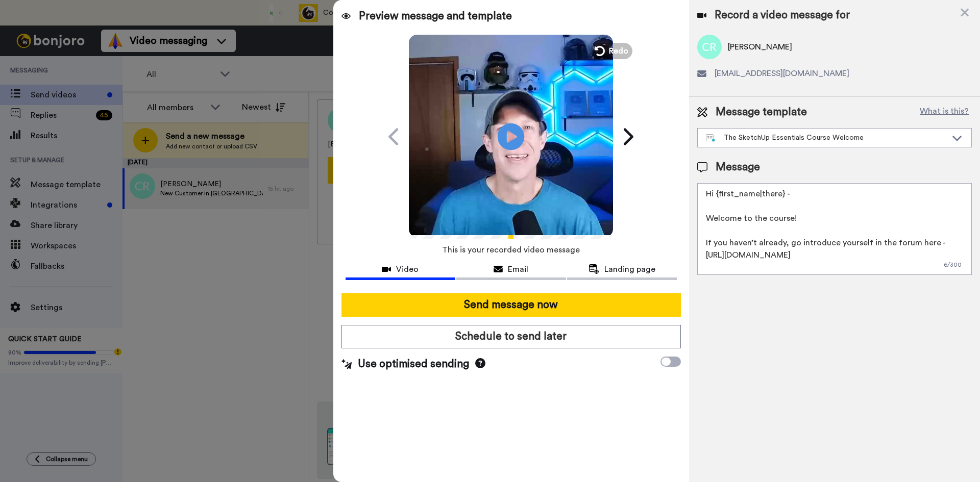  Describe the element at coordinates (511, 336) in the screenshot. I see `button: Schedule to send later` at that location.